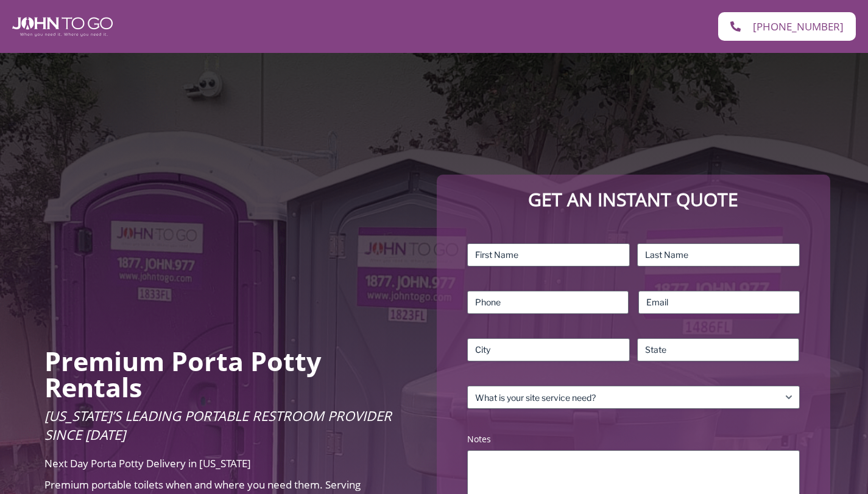 The image size is (868, 494). What do you see at coordinates (719, 303) in the screenshot?
I see `input: Email` at bounding box center [719, 303].